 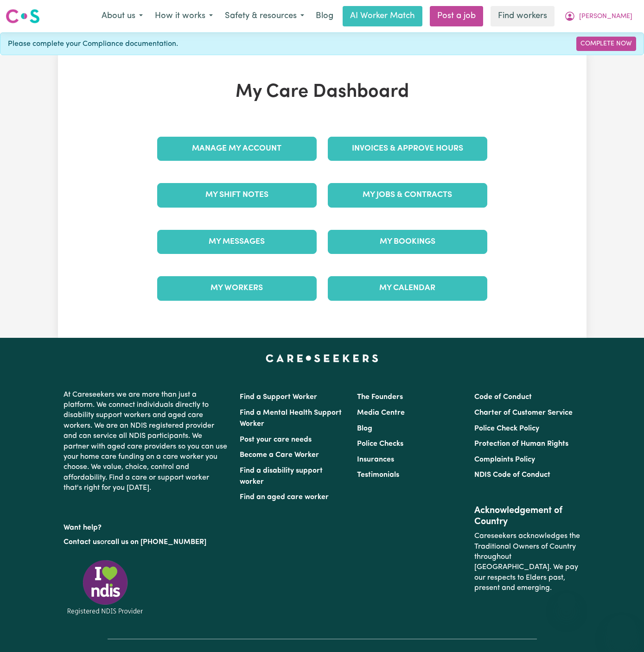 I want to click on a: Post your care needs, so click(x=275, y=440).